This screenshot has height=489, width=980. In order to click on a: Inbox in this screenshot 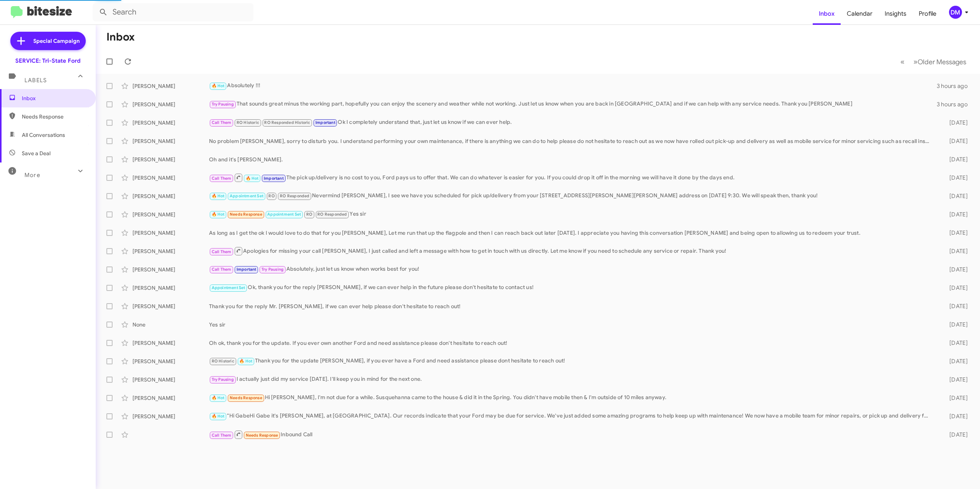, I will do `click(827, 14)`.